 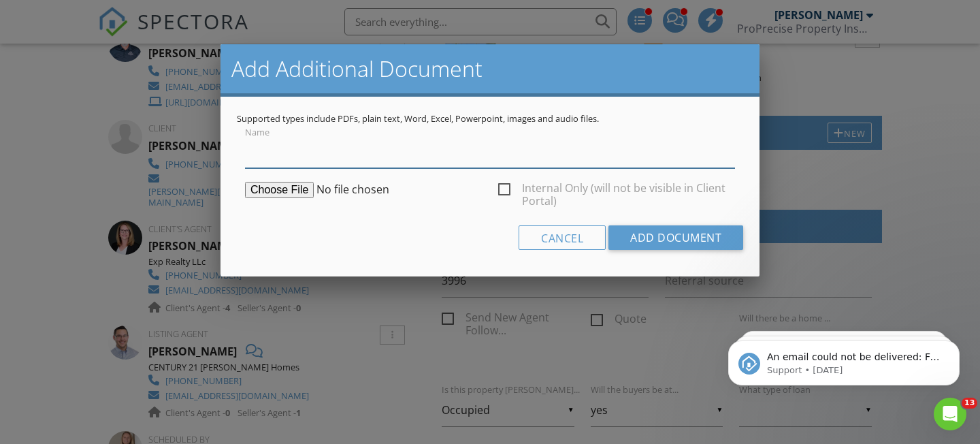 What do you see at coordinates (969, 403) in the screenshot?
I see `span: 13` at bounding box center [969, 403].